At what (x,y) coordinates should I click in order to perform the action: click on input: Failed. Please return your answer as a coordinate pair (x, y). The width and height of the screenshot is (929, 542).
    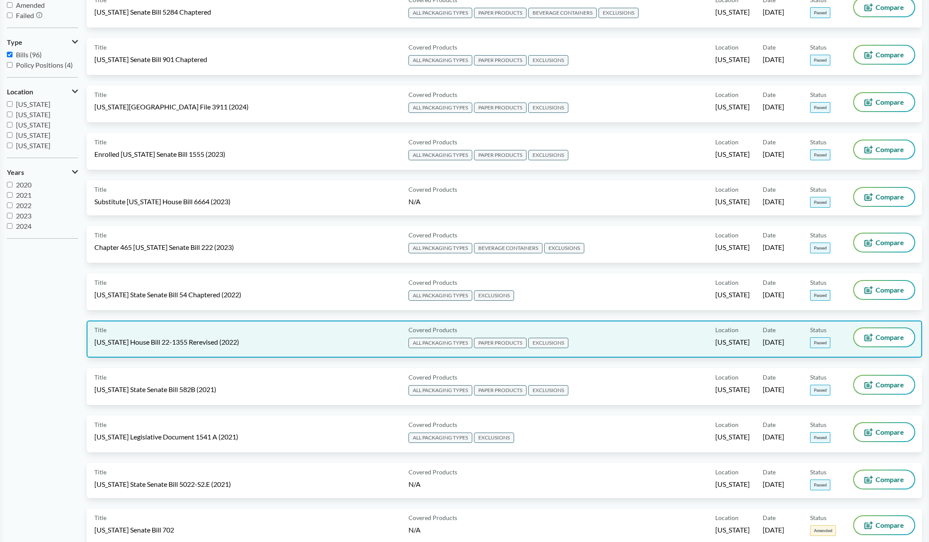
    Looking at the image, I should click on (9, 15).